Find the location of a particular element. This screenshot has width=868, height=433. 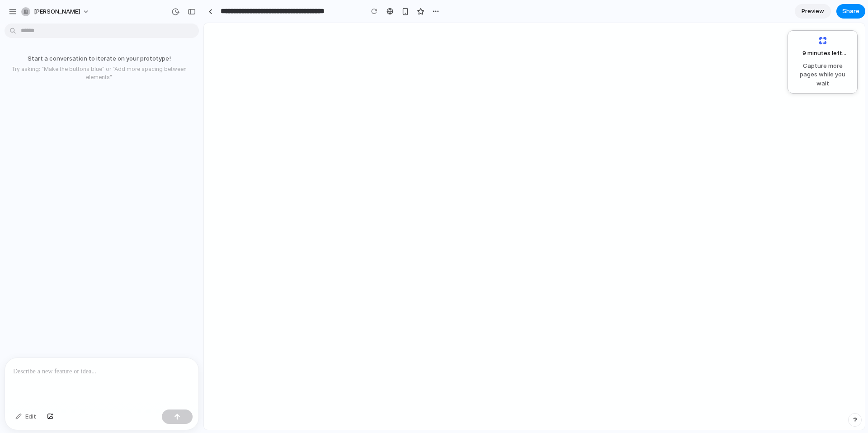

span: Preview is located at coordinates (813, 11).